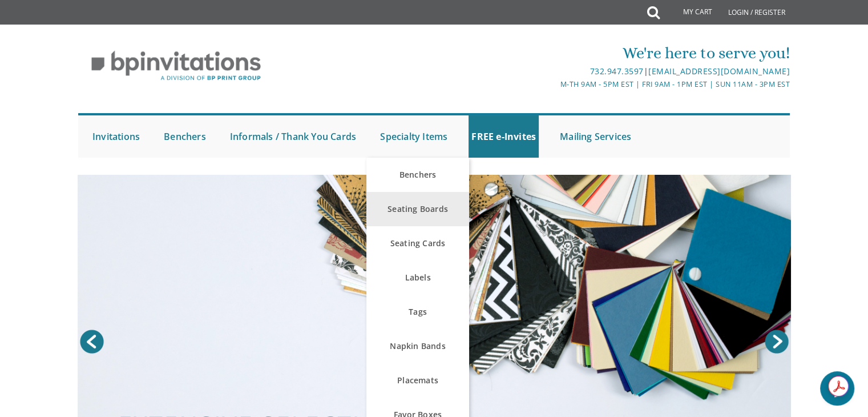 This screenshot has height=417, width=868. I want to click on a: Labels, so click(418, 278).